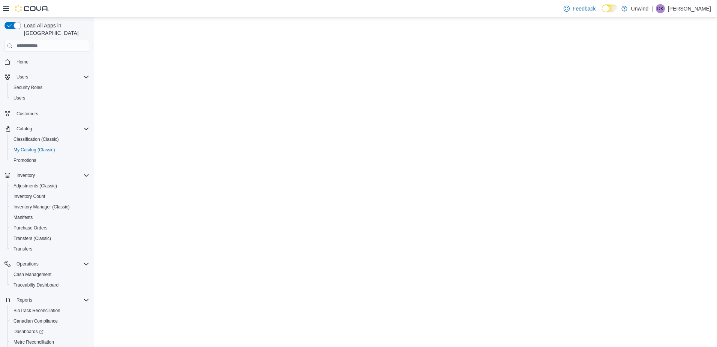 This screenshot has height=347, width=717. I want to click on button: Adjustments (Classic), so click(50, 186).